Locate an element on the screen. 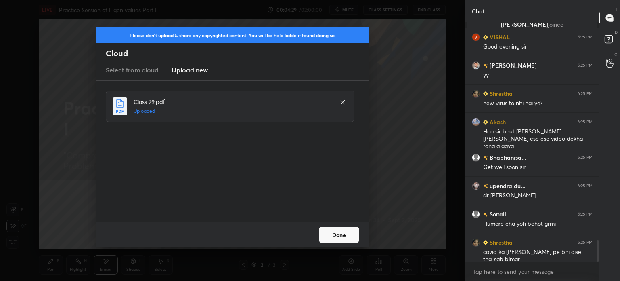  div: Humare eha yoh bohot grmi is located at coordinates (538, 224).